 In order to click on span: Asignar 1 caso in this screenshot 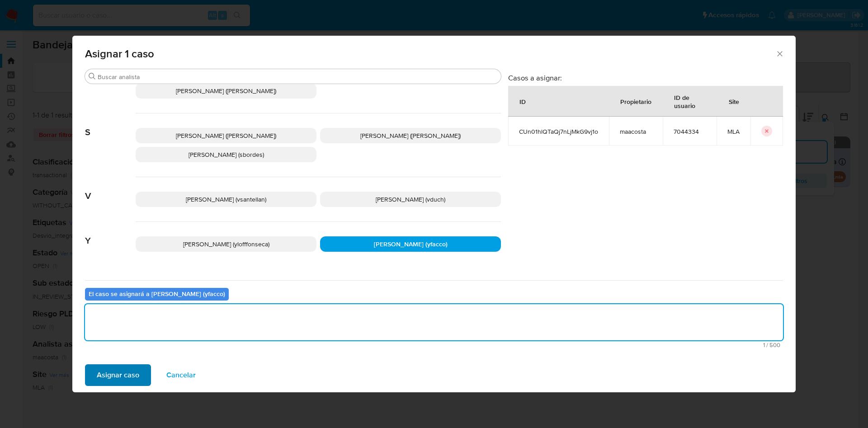, I will do `click(430, 54)`.